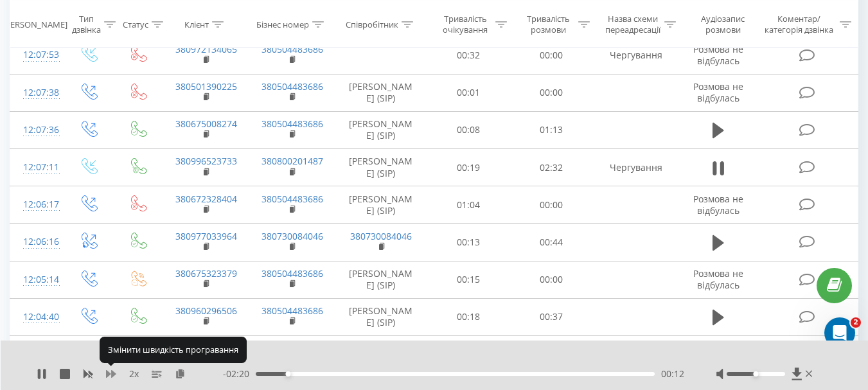  Describe the element at coordinates (134, 373) in the screenshot. I see `span: 2 x` at that location.